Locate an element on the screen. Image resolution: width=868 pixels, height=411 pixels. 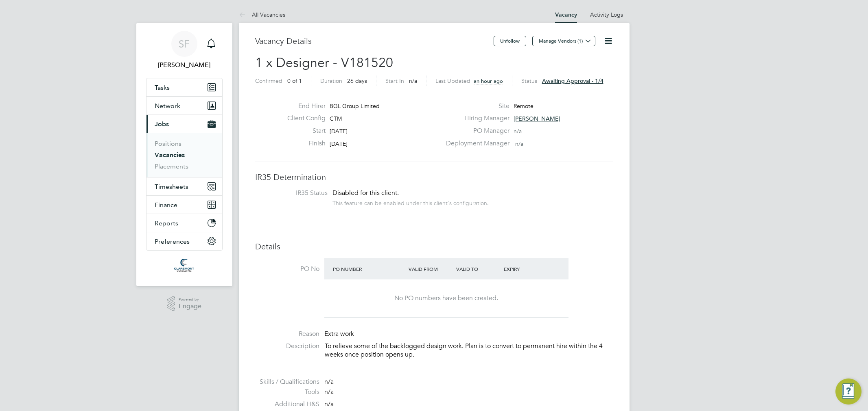
label: Skills / Qualifications is located at coordinates (287, 382).